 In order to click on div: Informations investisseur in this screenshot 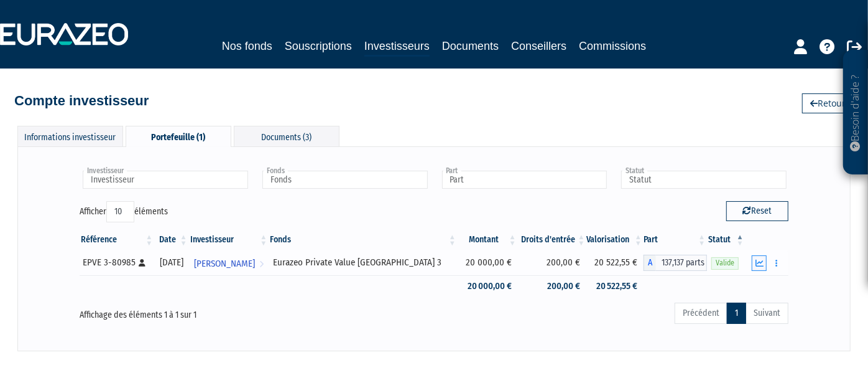, I will do `click(70, 136)`.